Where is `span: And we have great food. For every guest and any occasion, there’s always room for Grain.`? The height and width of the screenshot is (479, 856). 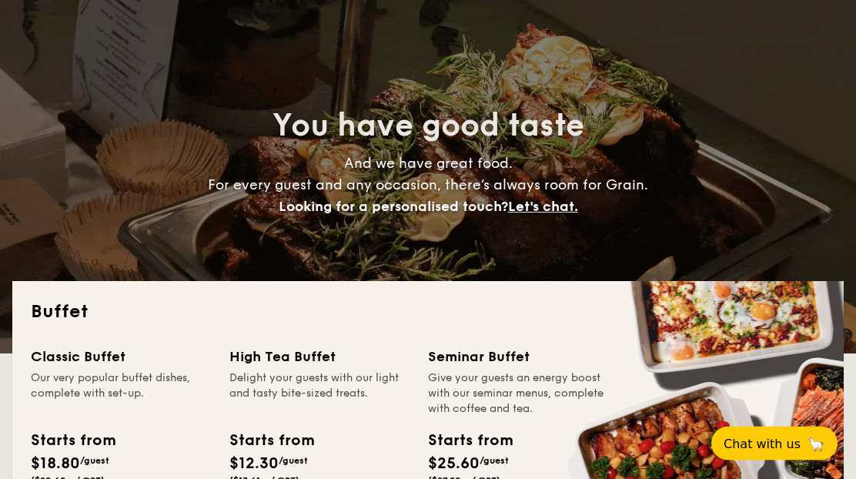
span: And we have great food. For every guest and any occasion, there’s always room for Grain. is located at coordinates (428, 185).